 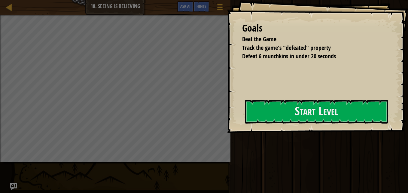 I want to click on li: Beat the Game, so click(x=310, y=39).